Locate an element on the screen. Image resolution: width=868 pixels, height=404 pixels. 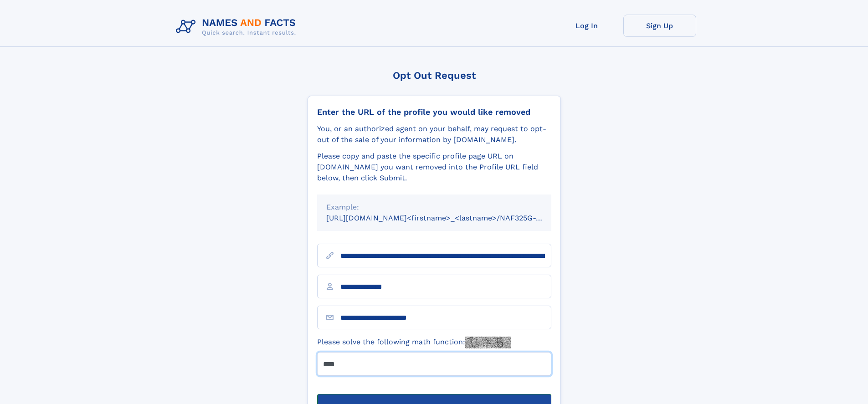
div: Opt Out Request is located at coordinates (434, 75).